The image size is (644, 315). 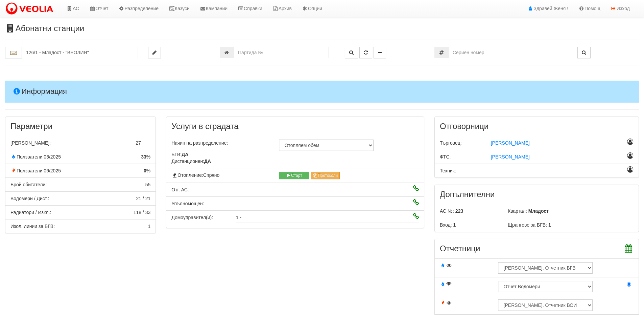 What do you see at coordinates (281, 52) in the screenshot?
I see `input: Партида №` at bounding box center [281, 52].